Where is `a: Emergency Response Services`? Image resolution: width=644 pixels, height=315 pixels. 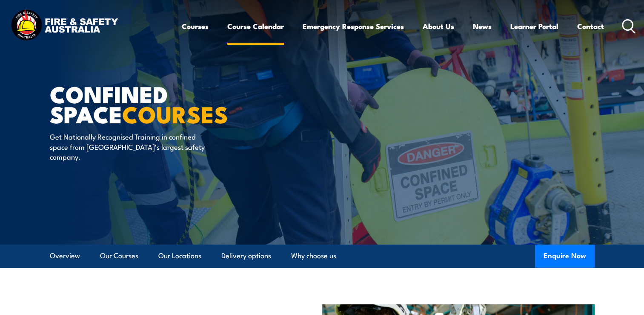 a: Emergency Response Services is located at coordinates (353, 26).